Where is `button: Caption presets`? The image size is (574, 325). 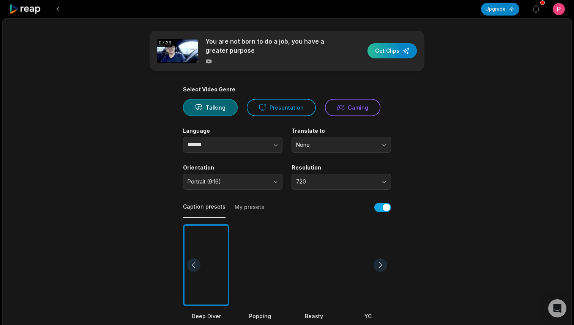
button: Caption presets is located at coordinates (204, 210).